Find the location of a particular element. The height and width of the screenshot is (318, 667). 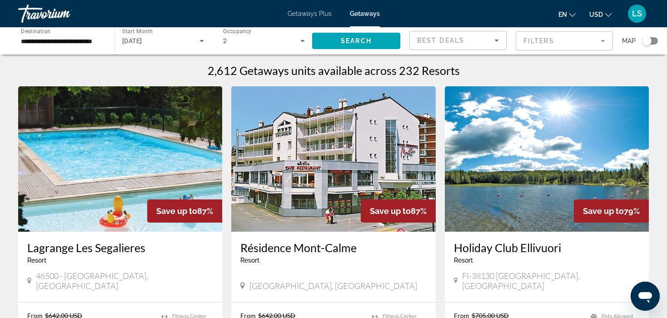

span: Search is located at coordinates (356, 41).